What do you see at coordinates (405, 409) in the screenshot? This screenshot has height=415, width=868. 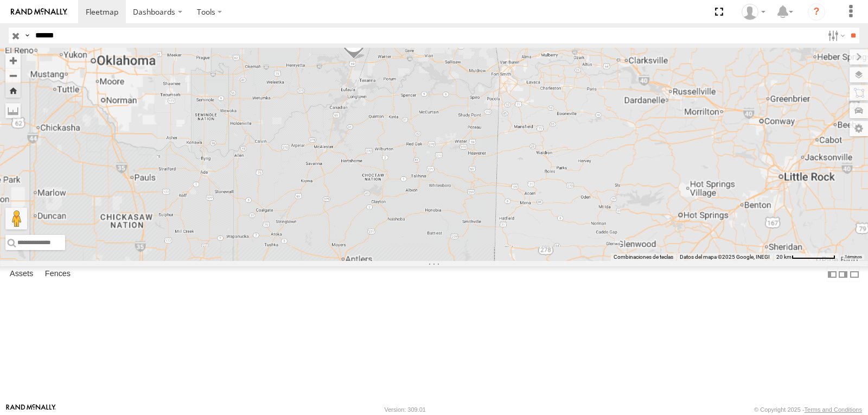 I see `div: Version: 309.01` at bounding box center [405, 409].